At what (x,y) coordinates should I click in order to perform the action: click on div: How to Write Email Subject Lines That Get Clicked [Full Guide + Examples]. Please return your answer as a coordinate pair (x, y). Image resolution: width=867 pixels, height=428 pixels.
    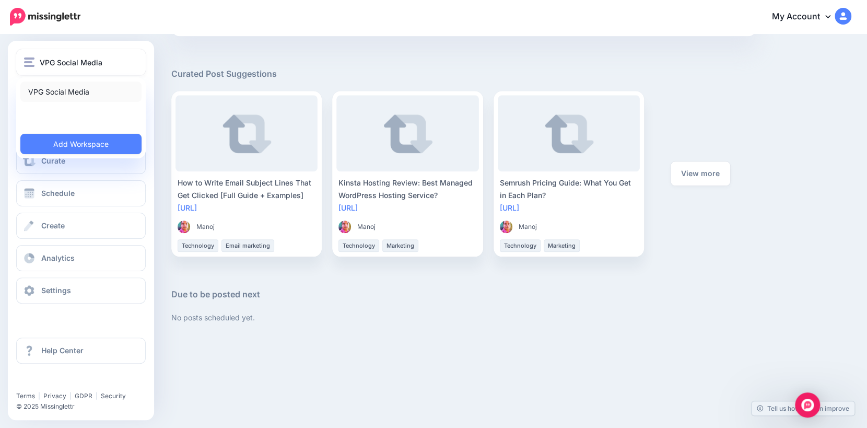
    Looking at the image, I should click on (246, 189).